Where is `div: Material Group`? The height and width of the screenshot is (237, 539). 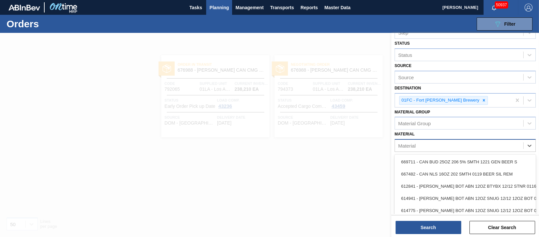
div: Material Group is located at coordinates (414, 123).